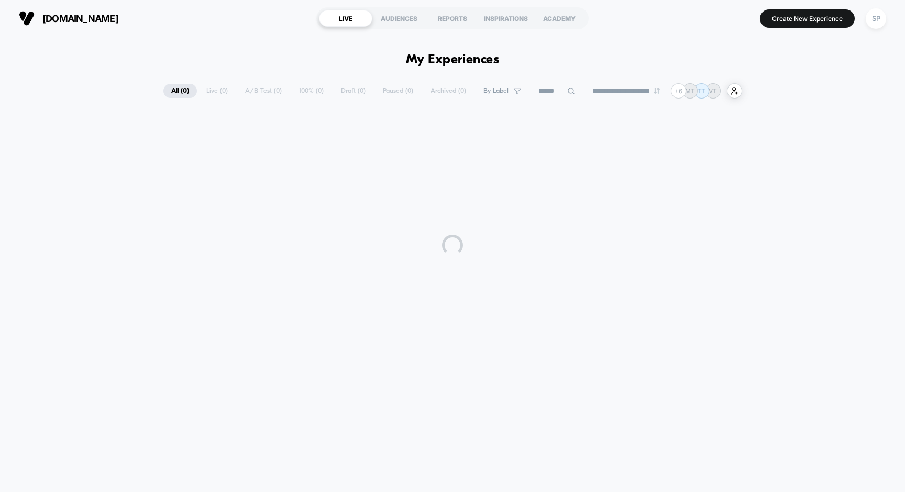 The width and height of the screenshot is (905, 492). Describe the element at coordinates (690, 91) in the screenshot. I see `p: MT` at that location.